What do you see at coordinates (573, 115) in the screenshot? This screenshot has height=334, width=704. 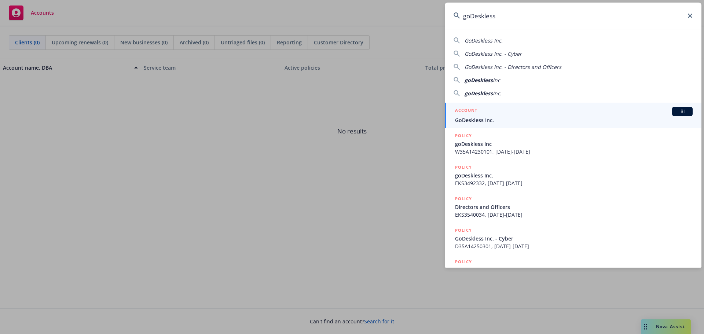 I see `a: ACCOUNTBIGoDeskless Inc.` at bounding box center [573, 115].